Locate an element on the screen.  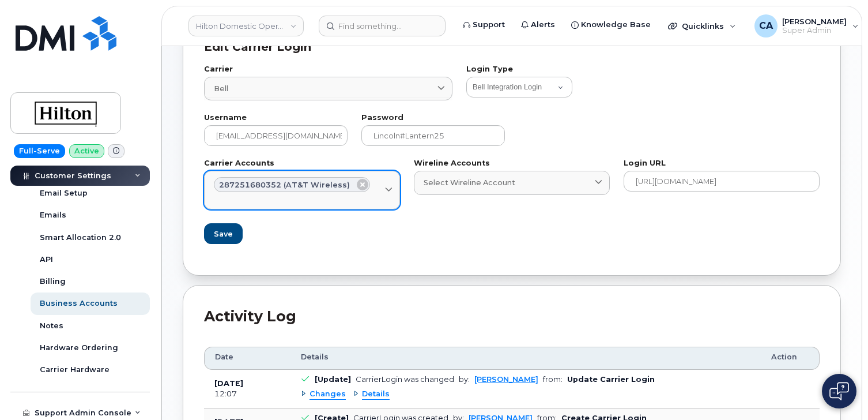
label: Wireline Accounts is located at coordinates (512, 163).